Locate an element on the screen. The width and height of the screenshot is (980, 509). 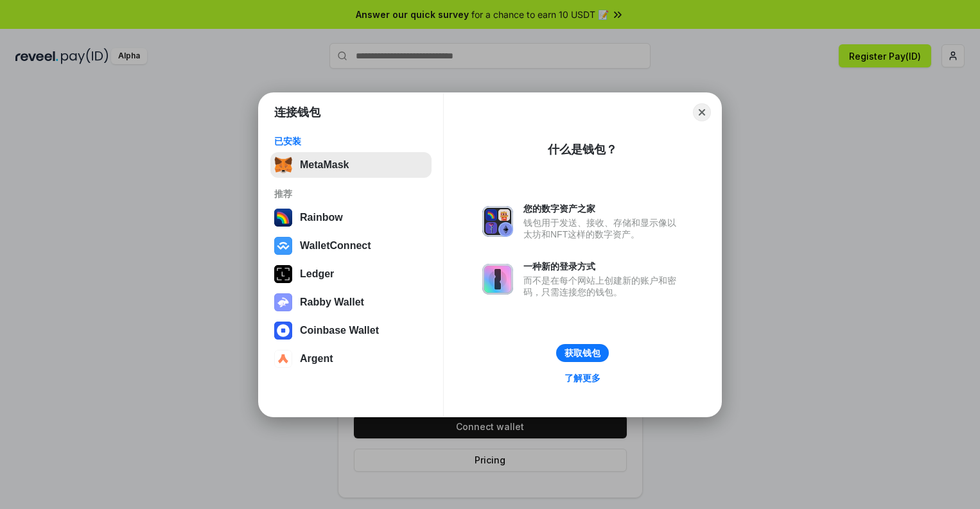
div: 什么是钱包？ is located at coordinates (583, 150).